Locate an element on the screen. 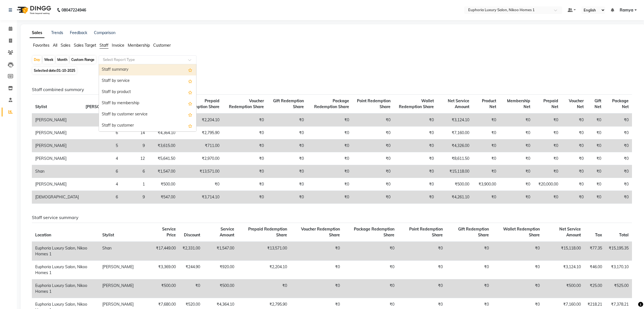 The width and height of the screenshot is (644, 309). td: ₹4,261.10 is located at coordinates (455, 197).